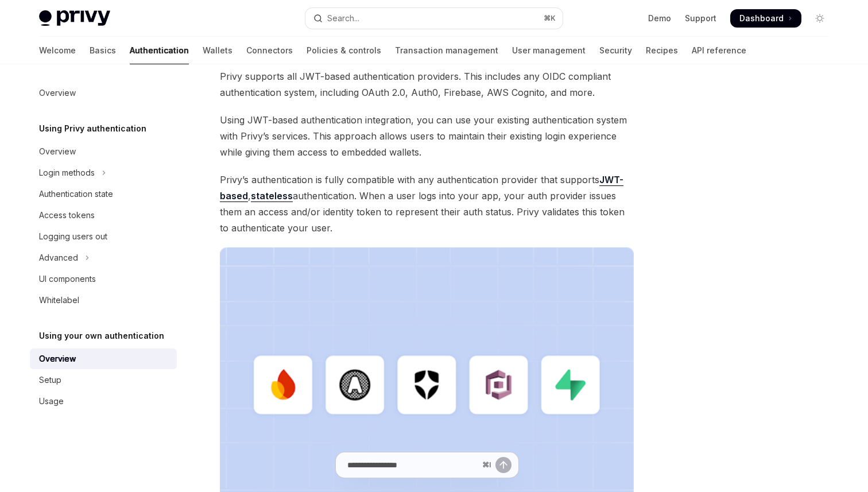 Image resolution: width=868 pixels, height=492 pixels. What do you see at coordinates (73, 237) in the screenshot?
I see `div: Logging users out` at bounding box center [73, 237].